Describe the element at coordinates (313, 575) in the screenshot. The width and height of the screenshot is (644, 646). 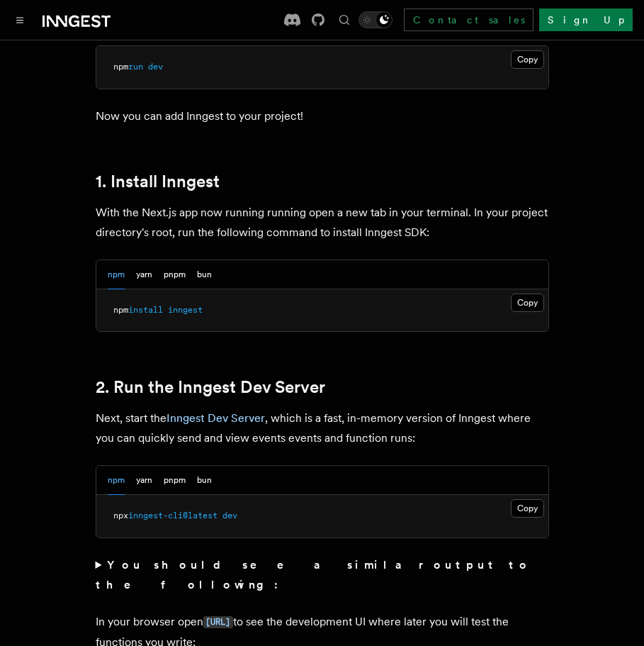
I see `strong: You should see a similar output to the following:` at that location.